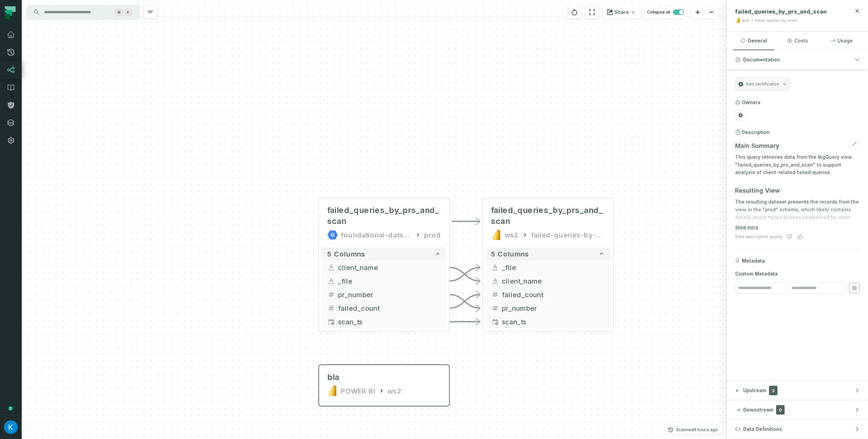  What do you see at coordinates (68, 94) in the screenshot?
I see `div: 1Find your Data Assets` at bounding box center [68, 94].